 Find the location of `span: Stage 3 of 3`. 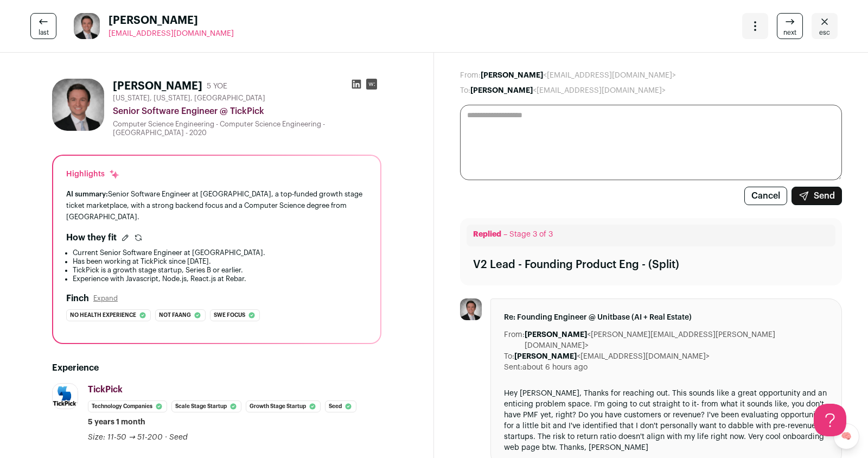

span: Stage 3 of 3 is located at coordinates (531, 235).